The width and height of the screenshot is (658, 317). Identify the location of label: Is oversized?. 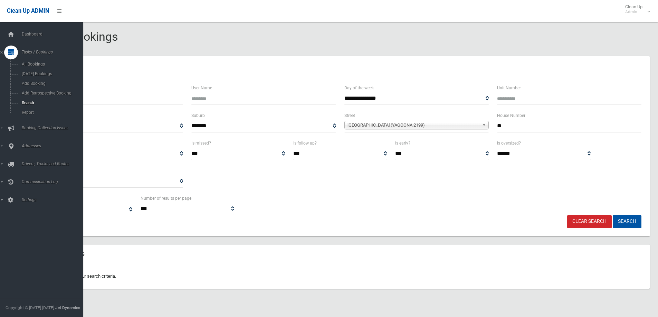
(509, 143).